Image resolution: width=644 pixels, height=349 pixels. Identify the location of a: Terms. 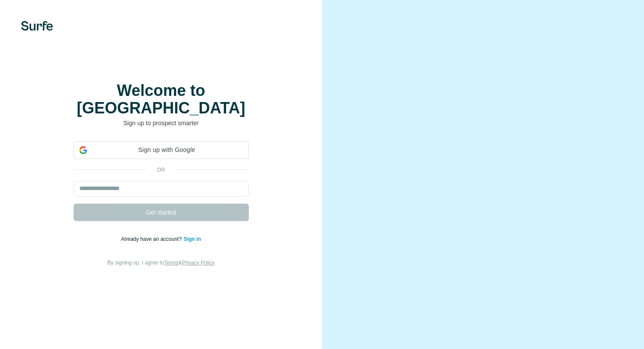
(171, 263).